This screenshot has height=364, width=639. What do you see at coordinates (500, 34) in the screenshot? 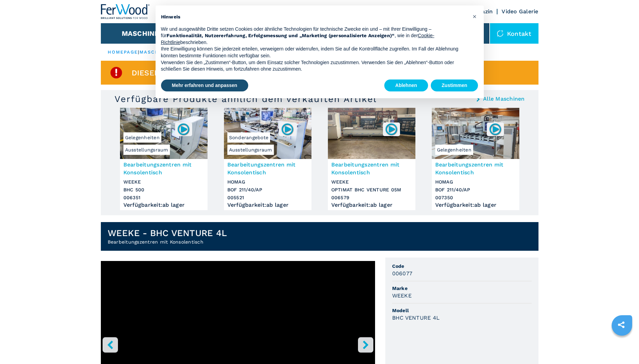
I see `img: Kontakt` at bounding box center [500, 34].